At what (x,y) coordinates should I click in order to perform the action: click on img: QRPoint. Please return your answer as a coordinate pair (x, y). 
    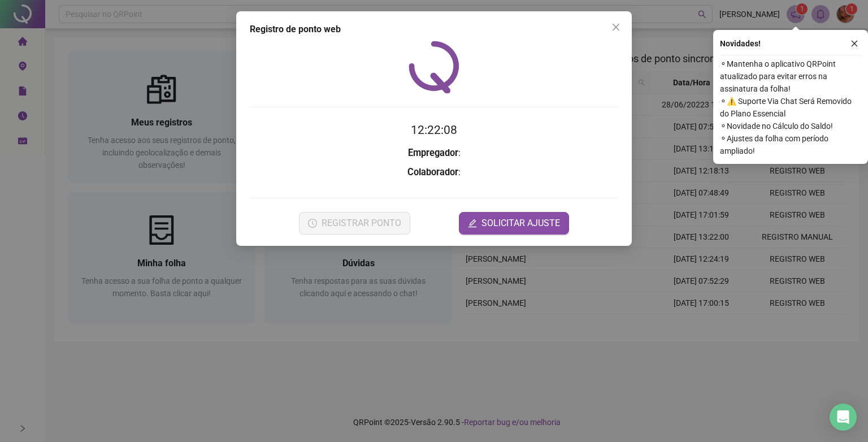
    Looking at the image, I should click on (434, 66).